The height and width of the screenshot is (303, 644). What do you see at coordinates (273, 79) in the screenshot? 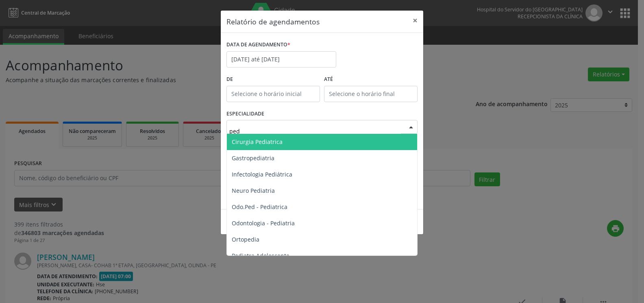
I see `label: De` at bounding box center [273, 79].